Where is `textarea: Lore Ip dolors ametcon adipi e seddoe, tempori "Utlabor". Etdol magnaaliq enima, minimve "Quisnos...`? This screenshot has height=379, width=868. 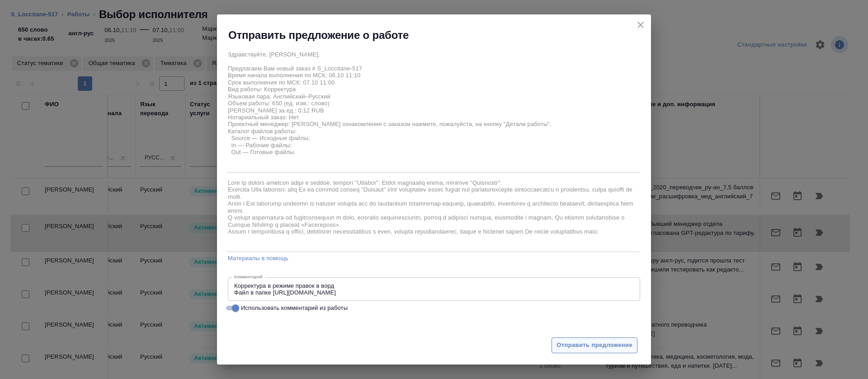 textarea: Lore Ip dolors ametcon adipi e seddoe, tempori "Utlabor". Etdol magnaaliq enima, minimve "Quisnos... is located at coordinates (434, 215).